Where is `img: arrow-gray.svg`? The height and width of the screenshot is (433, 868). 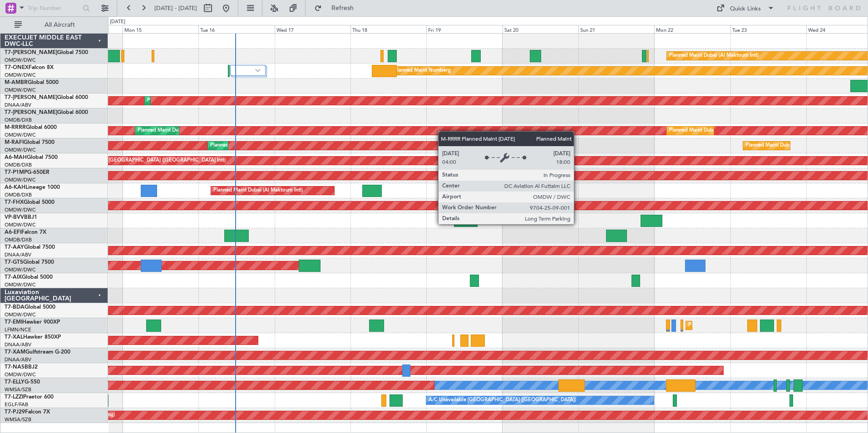
img: arrow-gray.svg is located at coordinates (258, 71).